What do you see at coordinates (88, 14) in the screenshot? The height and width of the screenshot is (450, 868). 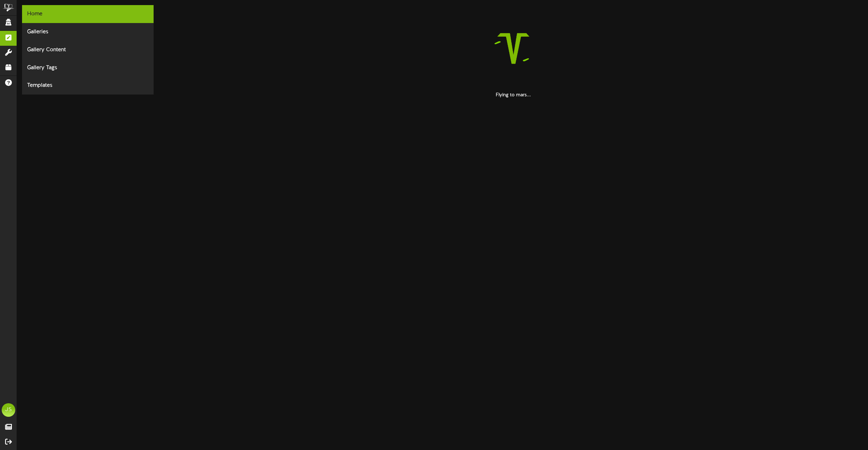 I see `div: Home` at bounding box center [88, 14].